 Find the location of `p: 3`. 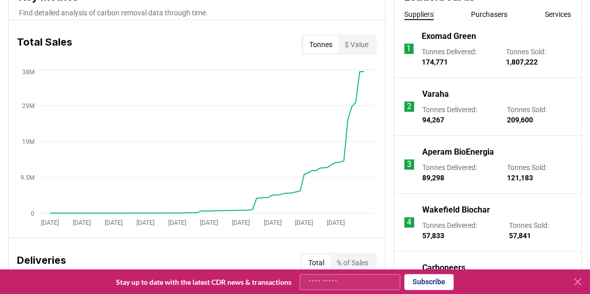

p: 3 is located at coordinates (409, 165).